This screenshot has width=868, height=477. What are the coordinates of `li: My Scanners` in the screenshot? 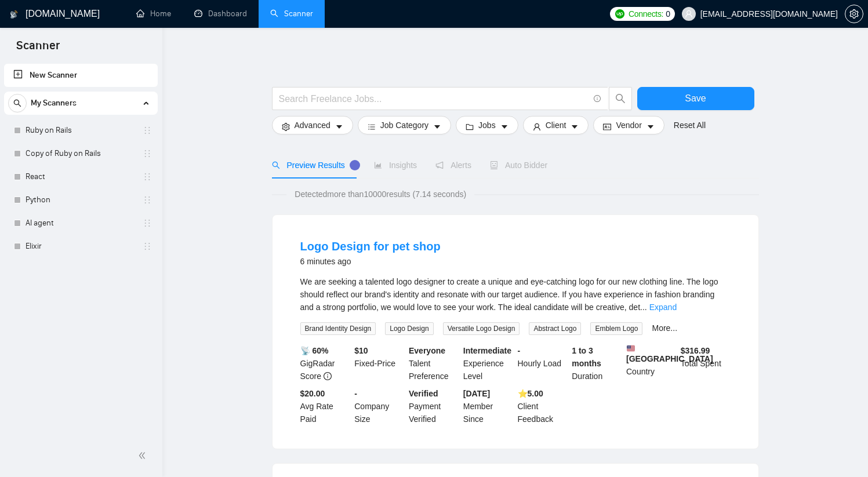 It's located at (81, 175).